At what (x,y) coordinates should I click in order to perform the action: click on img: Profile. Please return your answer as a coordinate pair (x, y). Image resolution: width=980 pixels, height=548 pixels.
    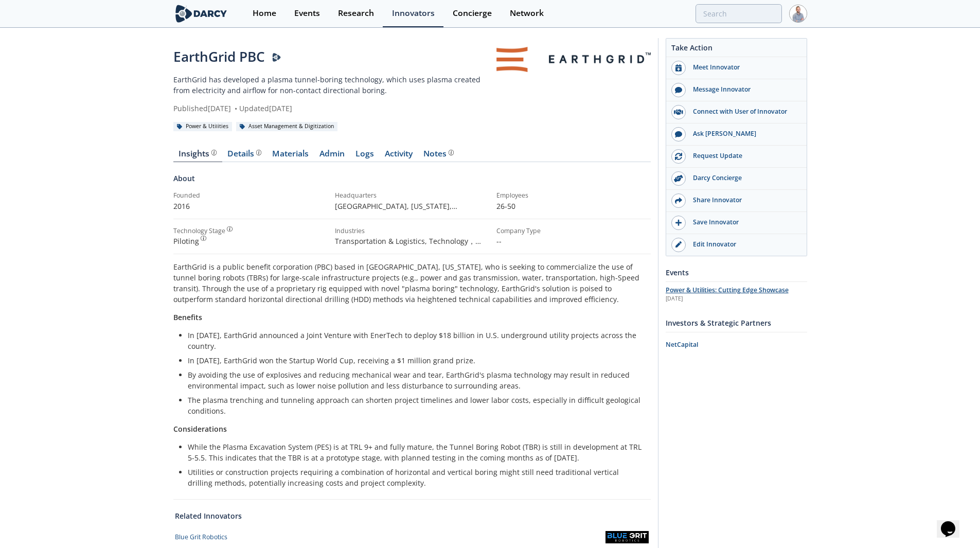
    Looking at the image, I should click on (798, 13).